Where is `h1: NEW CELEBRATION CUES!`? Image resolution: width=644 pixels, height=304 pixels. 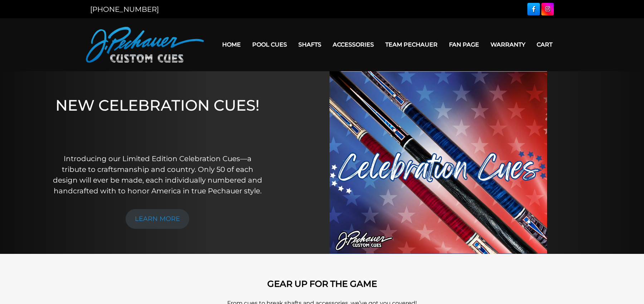
h1: NEW CELEBRATION CUES! is located at coordinates (157, 119).